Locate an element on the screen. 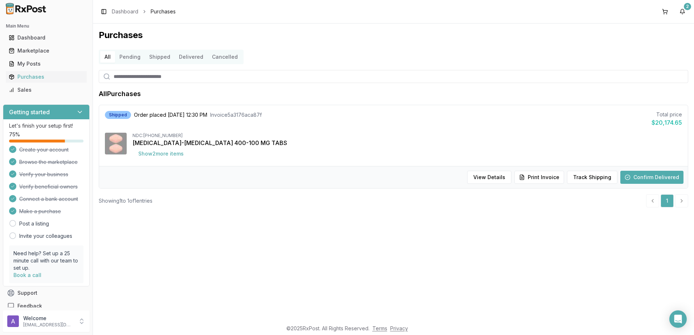 The width and height of the screenshot is (694, 335). h2: Main Menu is located at coordinates (46, 26).